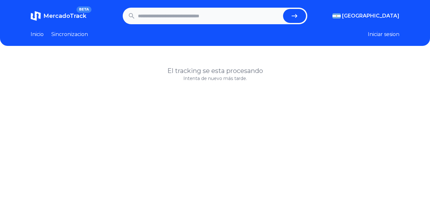 The height and width of the screenshot is (204, 430). What do you see at coordinates (58, 16) in the screenshot?
I see `a: MercadoTrackBETA` at bounding box center [58, 16].